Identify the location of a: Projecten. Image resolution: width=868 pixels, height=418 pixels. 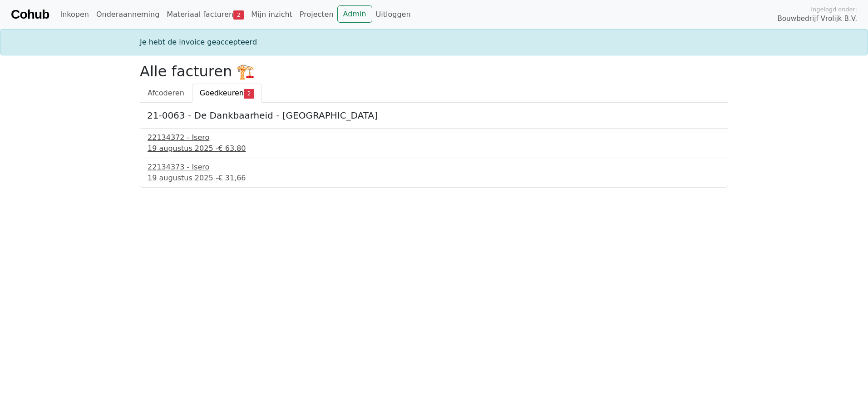
(317, 15).